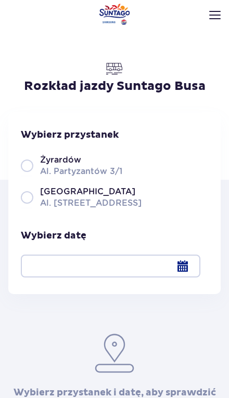  What do you see at coordinates (114, 14) in the screenshot?
I see `a: Park of Poland` at bounding box center [114, 14].